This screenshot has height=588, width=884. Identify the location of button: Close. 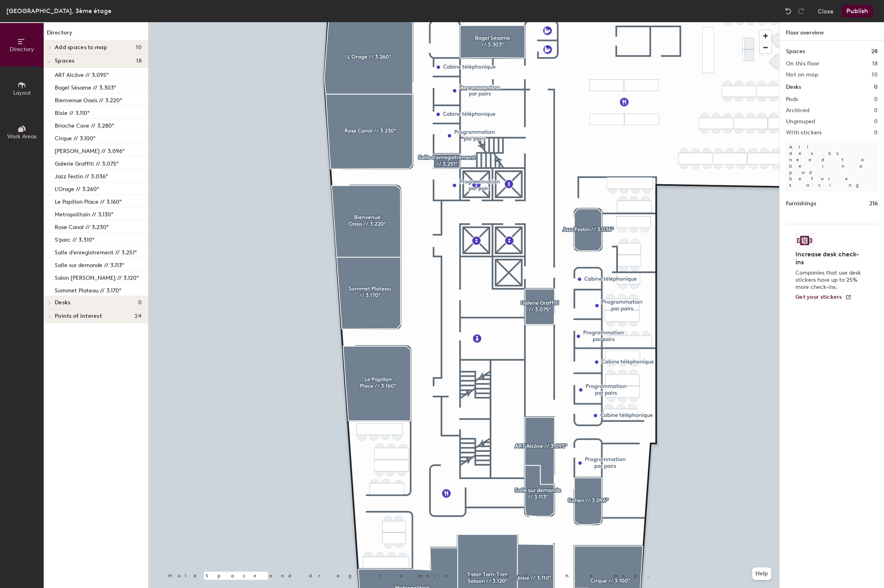
(826, 11).